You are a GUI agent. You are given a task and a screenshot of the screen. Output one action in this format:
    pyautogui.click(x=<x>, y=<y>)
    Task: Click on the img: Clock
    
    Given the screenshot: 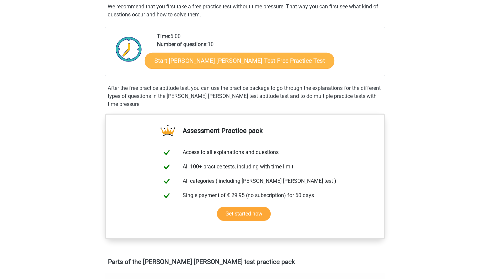 What is the action you would take?
    pyautogui.click(x=129, y=49)
    